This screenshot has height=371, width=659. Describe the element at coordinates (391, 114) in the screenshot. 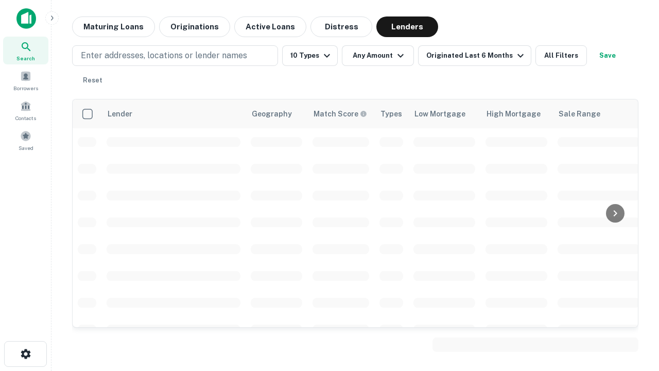

I see `th: Types` at that location.